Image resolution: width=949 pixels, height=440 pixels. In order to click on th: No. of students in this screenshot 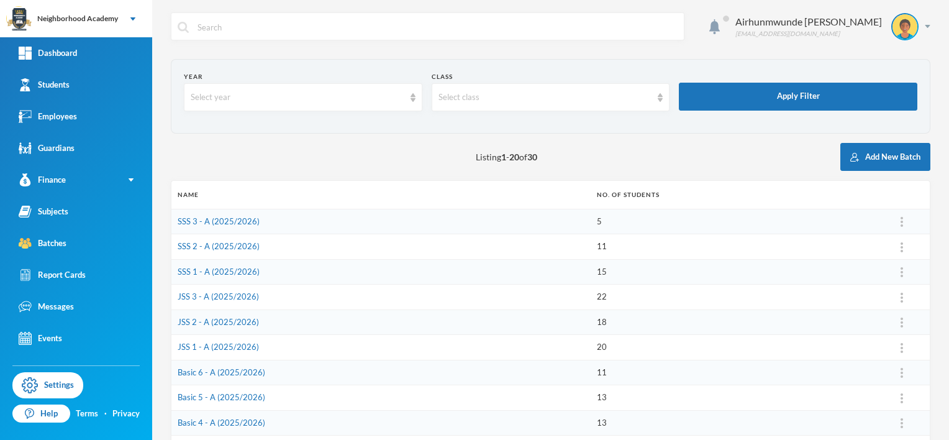, I will do `click(732, 194)`.